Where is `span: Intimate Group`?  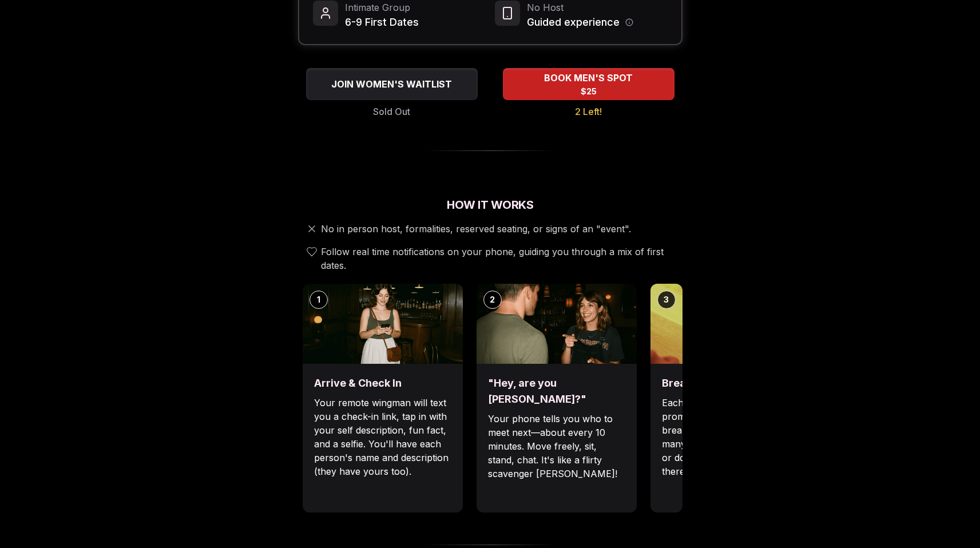 span: Intimate Group is located at coordinates (381, 7).